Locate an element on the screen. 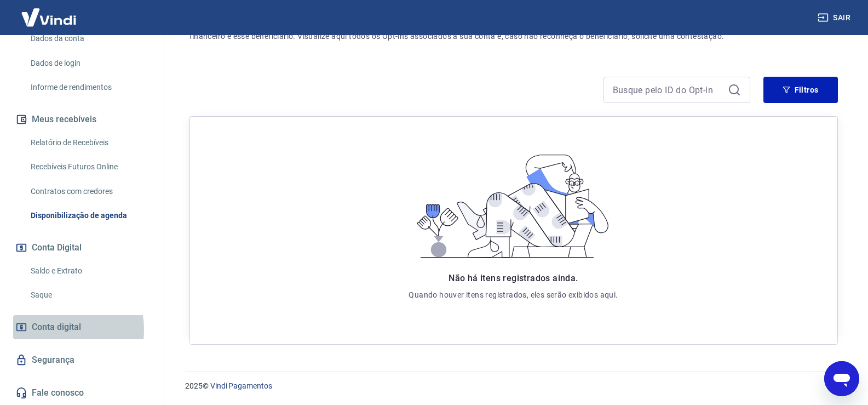  p: 2025 © is located at coordinates (513, 385).